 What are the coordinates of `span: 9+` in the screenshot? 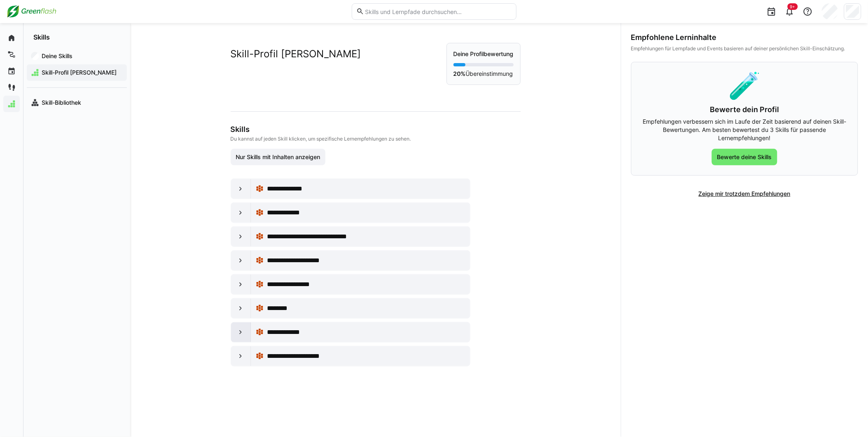 It's located at (792, 7).